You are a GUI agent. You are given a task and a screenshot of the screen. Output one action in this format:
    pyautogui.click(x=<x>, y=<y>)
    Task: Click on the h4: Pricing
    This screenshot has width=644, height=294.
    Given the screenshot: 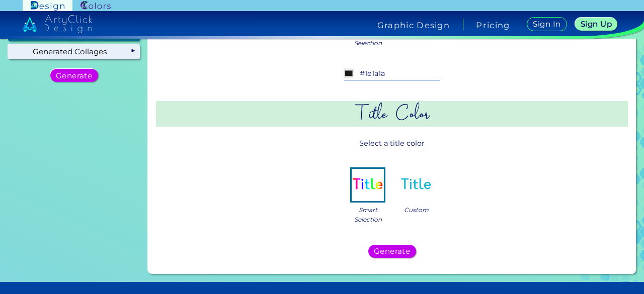 What is the action you would take?
    pyautogui.click(x=493, y=25)
    